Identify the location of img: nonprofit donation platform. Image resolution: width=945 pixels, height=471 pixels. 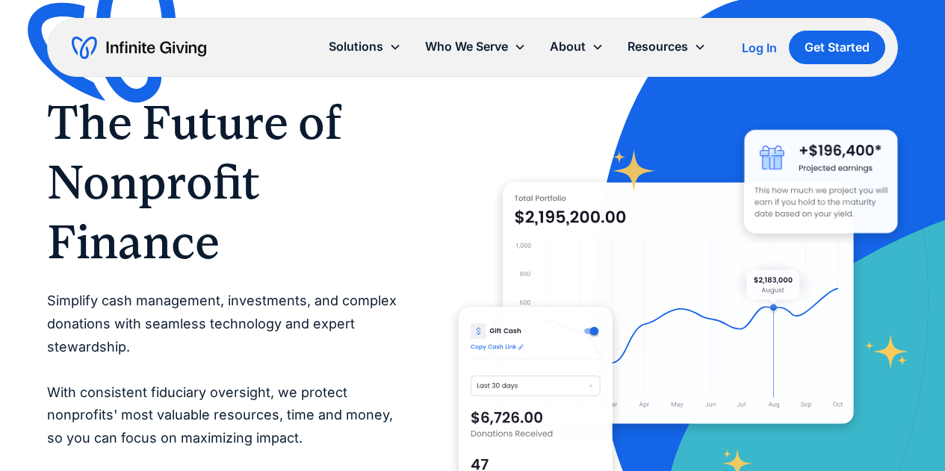
(678, 303).